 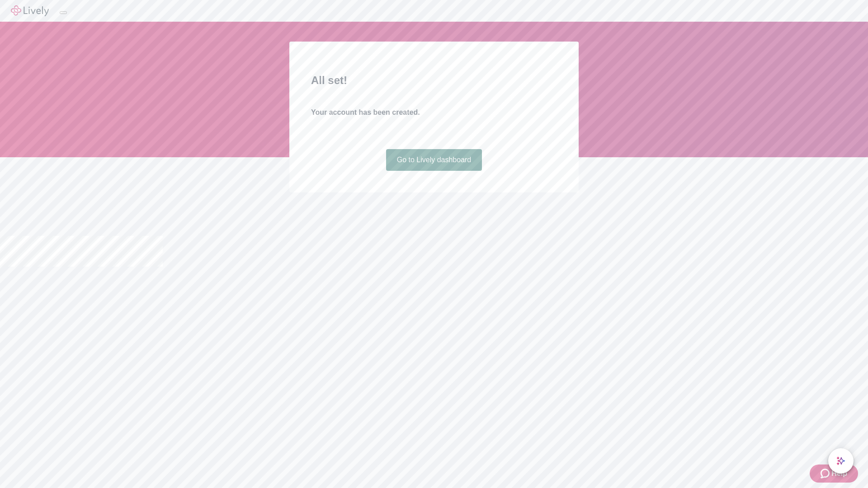 What do you see at coordinates (30, 11) in the screenshot?
I see `img: Lively` at bounding box center [30, 11].